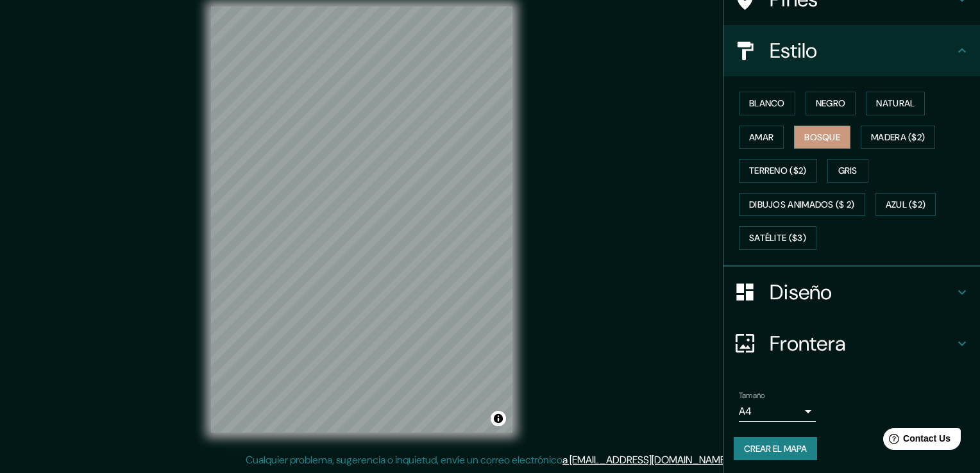 Image resolution: width=980 pixels, height=473 pixels. I want to click on font: Azul ($2), so click(906, 205).